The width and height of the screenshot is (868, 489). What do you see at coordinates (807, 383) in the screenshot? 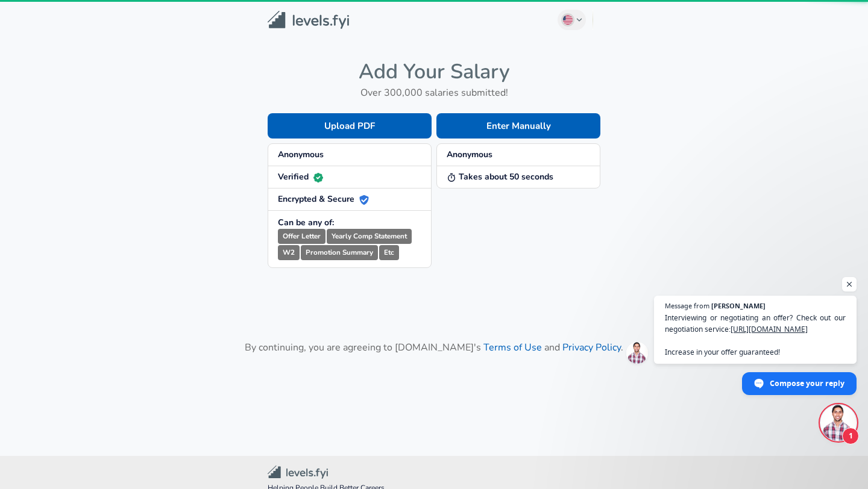
I see `span: Compose your reply` at bounding box center [807, 383].